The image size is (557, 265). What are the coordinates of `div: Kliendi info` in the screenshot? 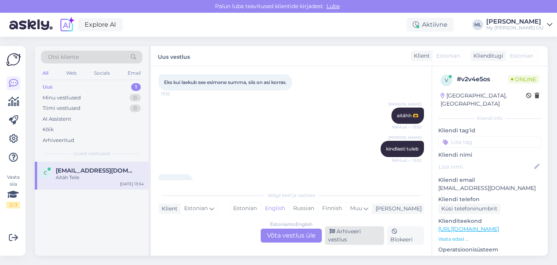 It's located at (490, 118).